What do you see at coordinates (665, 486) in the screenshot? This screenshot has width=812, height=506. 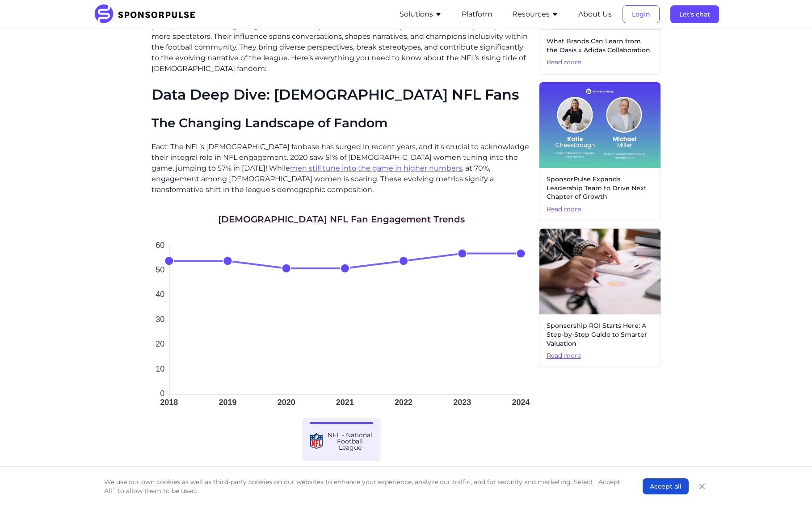 I see `button: Accept all` at bounding box center [665, 486].